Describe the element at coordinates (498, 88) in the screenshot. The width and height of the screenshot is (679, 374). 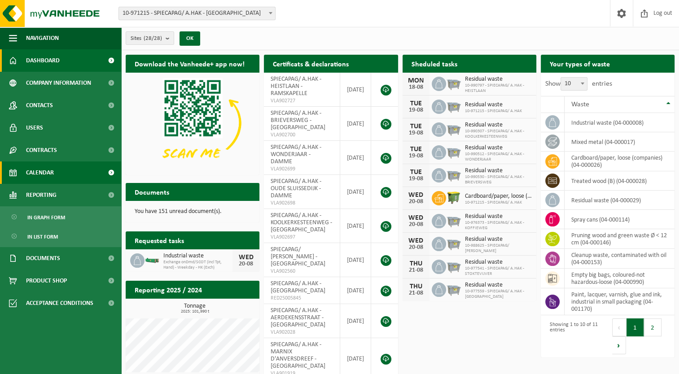
I see `span: 10-990797 - SPIECAPAG/ A.HAK - HEISTLAAN` at that location.